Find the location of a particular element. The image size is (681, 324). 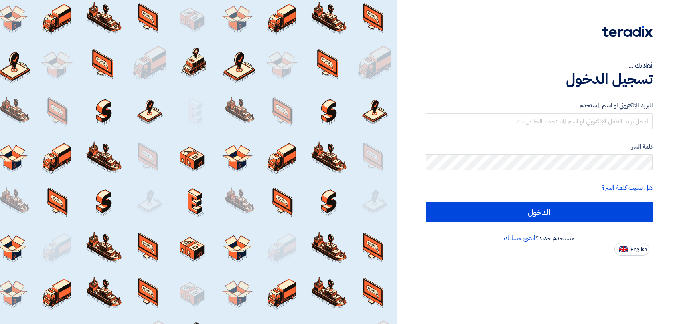

div: مستخدم جديد؟ is located at coordinates (539, 238).